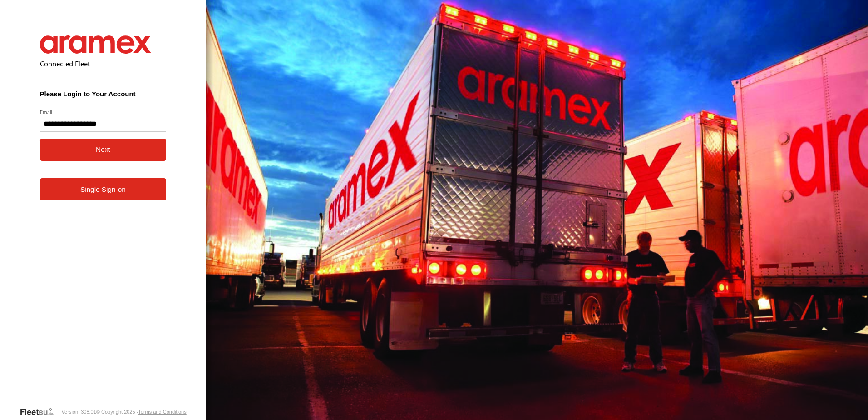 The image size is (868, 420). What do you see at coordinates (79, 412) in the screenshot?
I see `div: Version: 308.01` at bounding box center [79, 412].